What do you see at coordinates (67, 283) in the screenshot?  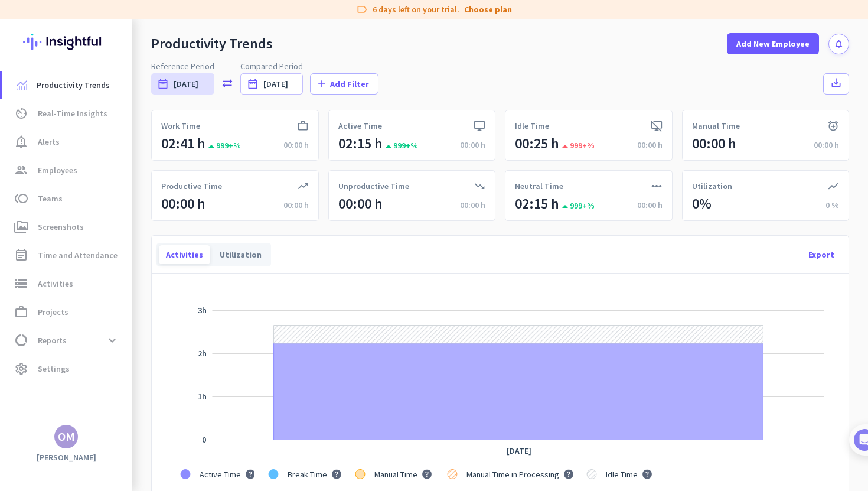 I see `a: storageActivities` at bounding box center [67, 283].